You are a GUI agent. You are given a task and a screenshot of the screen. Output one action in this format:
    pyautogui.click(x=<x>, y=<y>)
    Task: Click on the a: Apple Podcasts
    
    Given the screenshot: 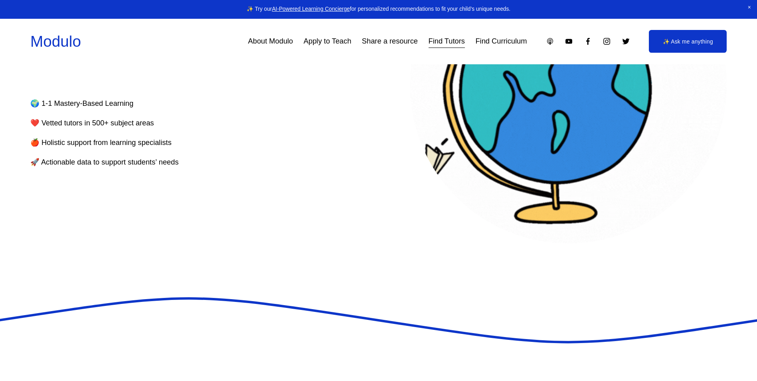 What is the action you would take?
    pyautogui.click(x=550, y=41)
    